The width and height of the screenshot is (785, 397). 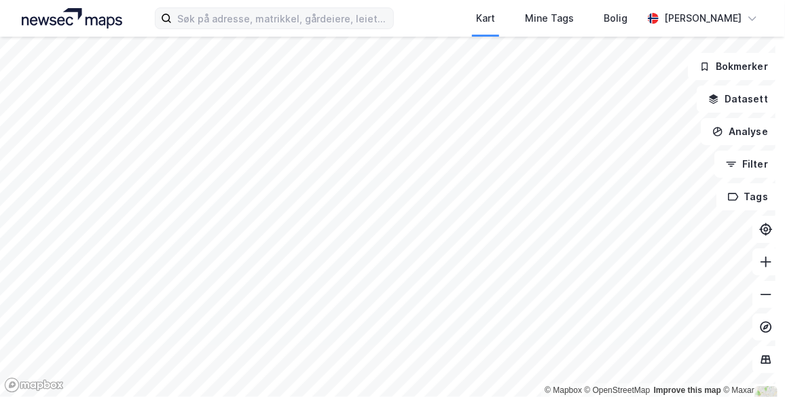 I want to click on a: OpenStreetMap, so click(x=618, y=391).